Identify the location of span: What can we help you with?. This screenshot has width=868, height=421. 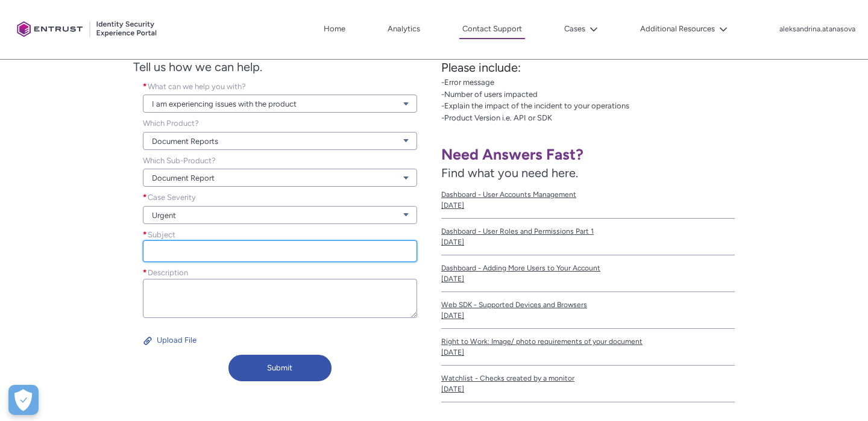
(197, 86).